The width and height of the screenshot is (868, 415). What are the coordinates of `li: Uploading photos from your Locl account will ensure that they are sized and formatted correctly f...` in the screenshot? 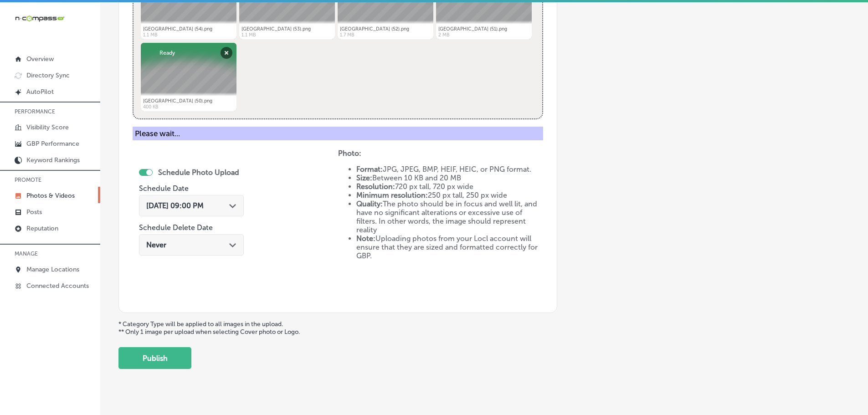 It's located at (449, 247).